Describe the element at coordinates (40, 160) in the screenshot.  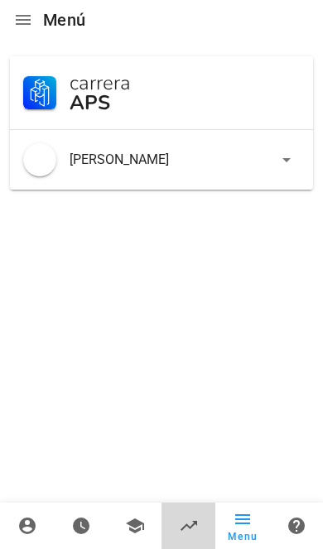
I see `div: avatar` at that location.